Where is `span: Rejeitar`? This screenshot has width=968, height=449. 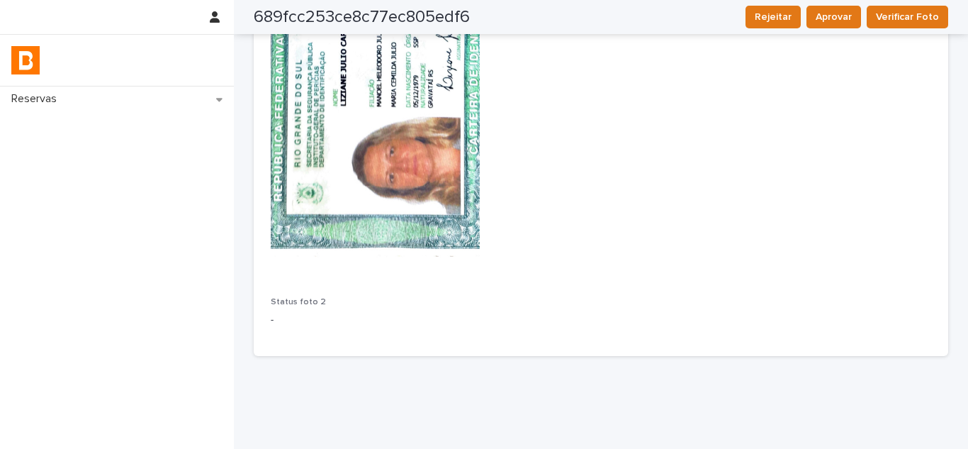
span: Rejeitar is located at coordinates (773, 17).